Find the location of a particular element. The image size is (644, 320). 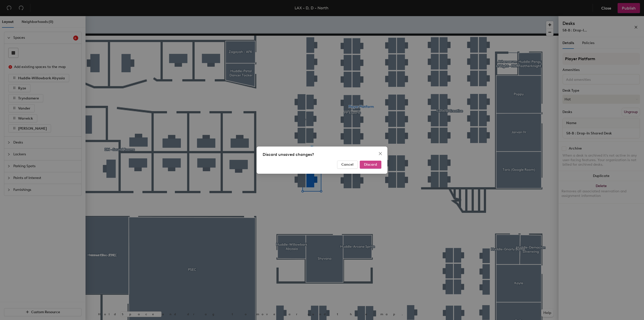

span: Cancel is located at coordinates (347, 165).